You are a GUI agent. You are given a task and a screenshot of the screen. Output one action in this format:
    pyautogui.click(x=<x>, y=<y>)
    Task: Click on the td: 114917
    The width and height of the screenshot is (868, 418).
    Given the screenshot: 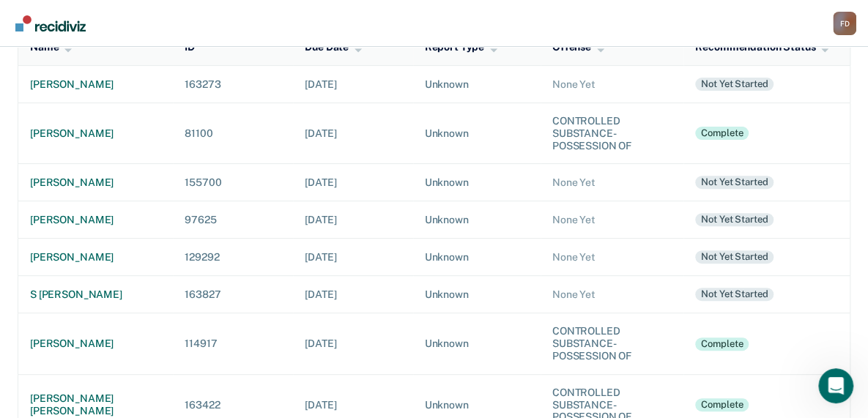 What is the action you would take?
    pyautogui.click(x=233, y=343)
    